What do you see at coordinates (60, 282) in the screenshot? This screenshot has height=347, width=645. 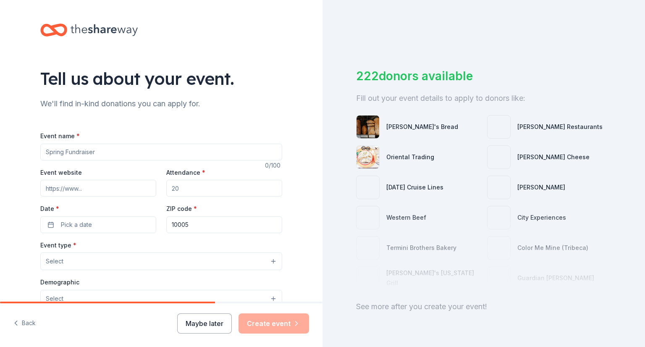 I see `label: Demographic` at bounding box center [60, 282].